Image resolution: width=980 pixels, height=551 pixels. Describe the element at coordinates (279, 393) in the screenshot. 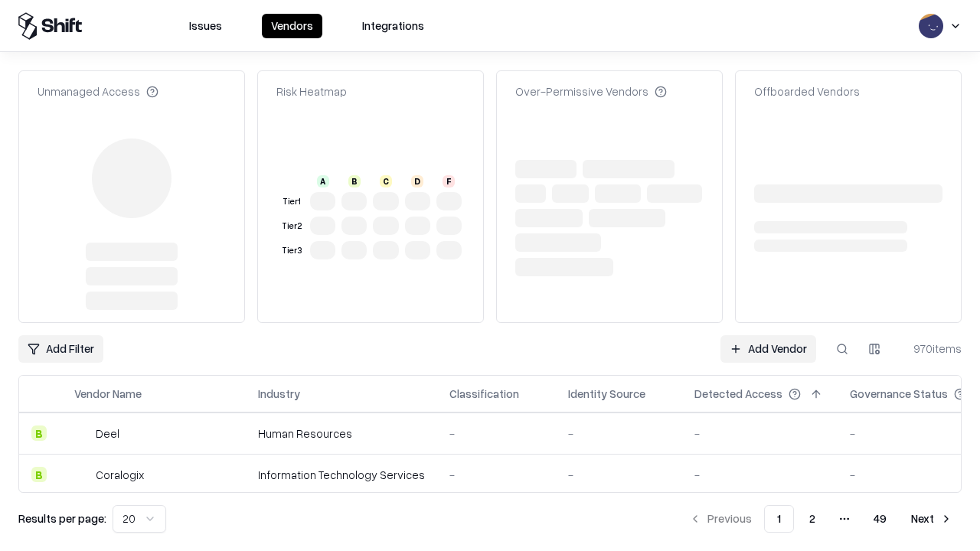

I see `div: Industry` at that location.